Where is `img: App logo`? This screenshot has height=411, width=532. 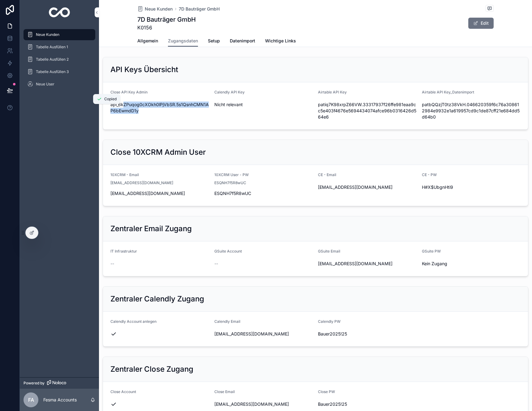
img: App logo is located at coordinates (59, 13).